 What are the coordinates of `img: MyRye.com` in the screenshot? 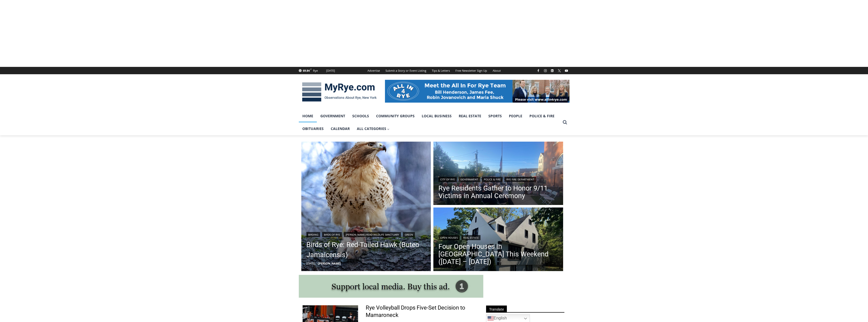 It's located at (339, 92).